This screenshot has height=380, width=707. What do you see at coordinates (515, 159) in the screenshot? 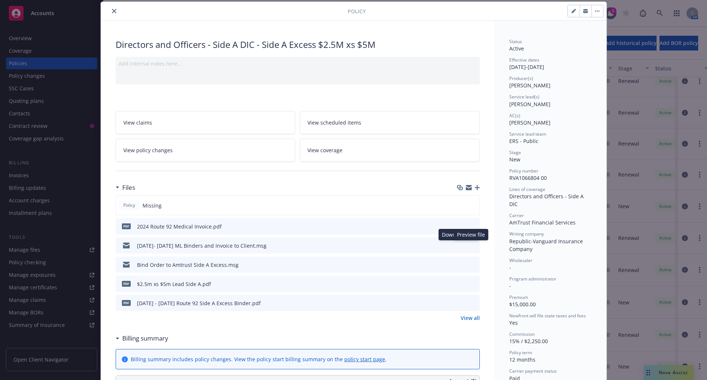
I see `span: New` at bounding box center [515, 159].